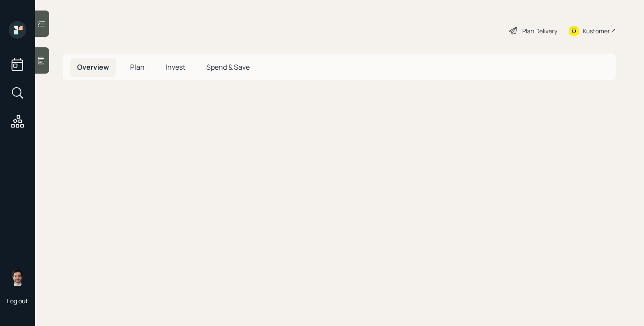  What do you see at coordinates (228, 67) in the screenshot?
I see `span: Spend & Save` at bounding box center [228, 67].